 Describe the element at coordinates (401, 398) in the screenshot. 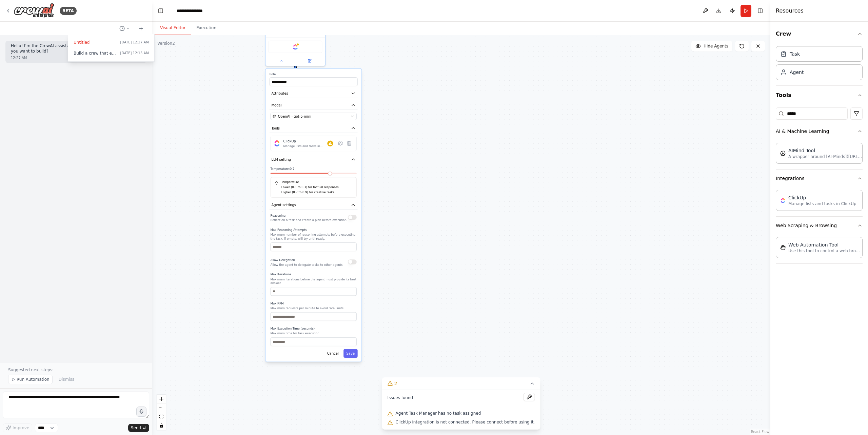

I see `span: Issues found` at that location.